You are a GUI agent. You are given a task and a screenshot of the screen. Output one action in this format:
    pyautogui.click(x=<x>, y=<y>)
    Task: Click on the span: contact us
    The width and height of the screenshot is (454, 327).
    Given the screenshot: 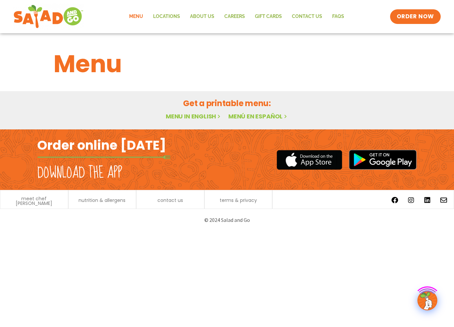 What is the action you would take?
    pyautogui.click(x=170, y=200)
    